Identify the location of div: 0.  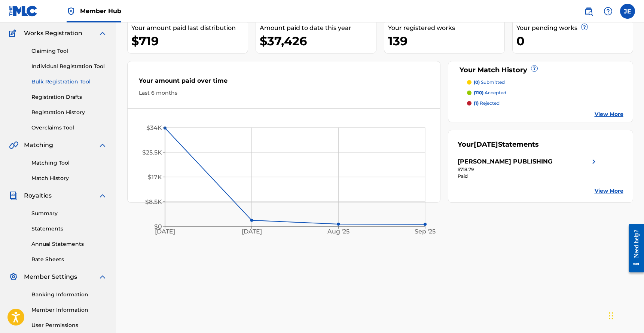
(575, 41).